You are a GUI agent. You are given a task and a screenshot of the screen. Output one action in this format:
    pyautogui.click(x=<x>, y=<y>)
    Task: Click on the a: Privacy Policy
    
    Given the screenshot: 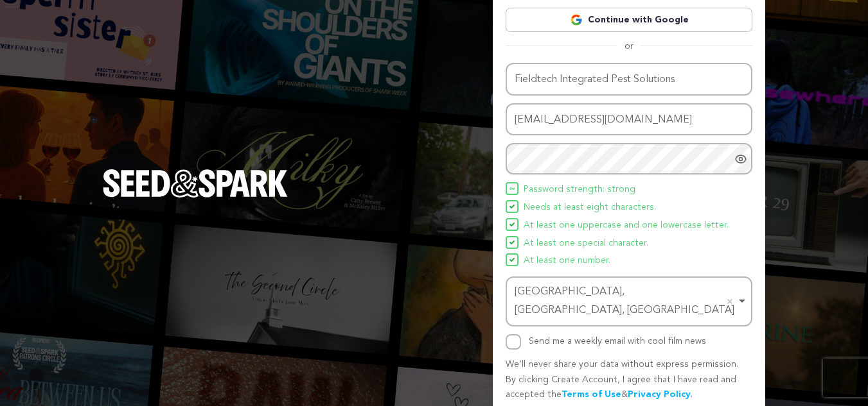 What is the action you would take?
    pyautogui.click(x=659, y=395)
    